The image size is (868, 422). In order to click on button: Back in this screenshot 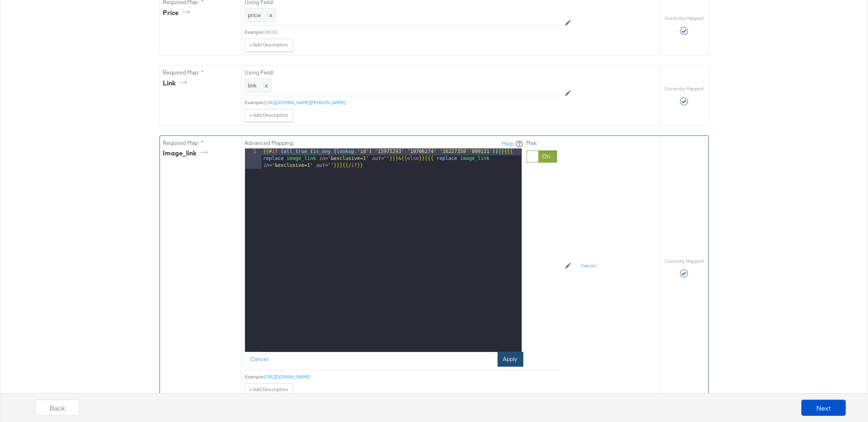, I will do `click(57, 408)`.